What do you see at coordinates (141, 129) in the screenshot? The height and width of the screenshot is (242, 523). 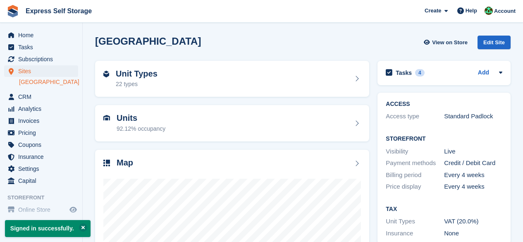 I see `div: 92.12% occupancy` at bounding box center [141, 129].